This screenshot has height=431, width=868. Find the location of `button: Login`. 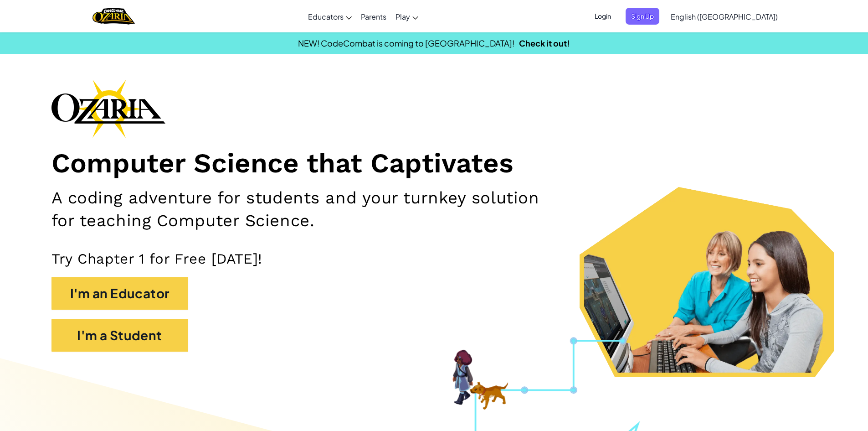

button: Login is located at coordinates (603, 16).